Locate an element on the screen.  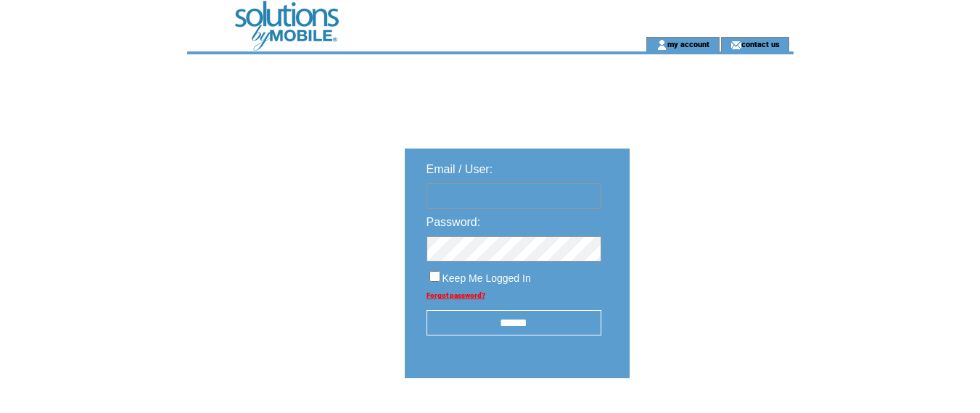
a: Forgot password? is located at coordinates (455, 295).